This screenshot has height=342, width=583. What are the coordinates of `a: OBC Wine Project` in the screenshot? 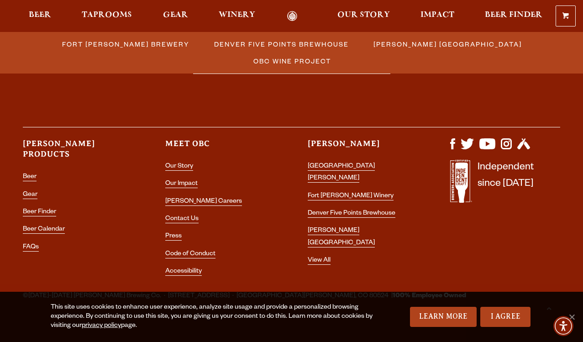 It's located at (292, 61).